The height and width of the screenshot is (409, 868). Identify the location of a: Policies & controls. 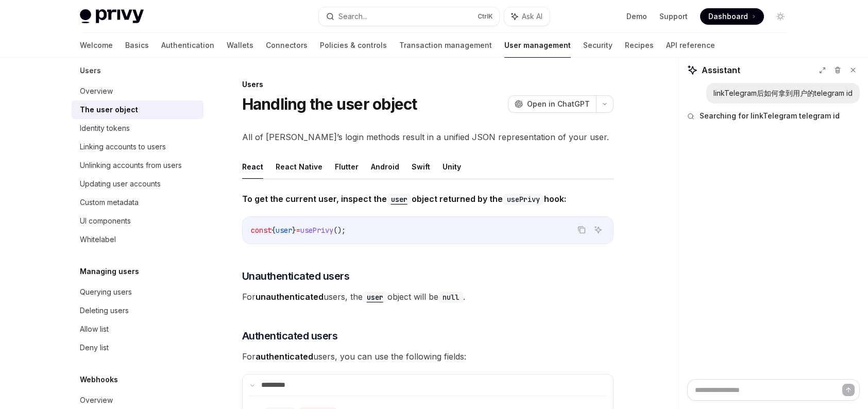
(353, 45).